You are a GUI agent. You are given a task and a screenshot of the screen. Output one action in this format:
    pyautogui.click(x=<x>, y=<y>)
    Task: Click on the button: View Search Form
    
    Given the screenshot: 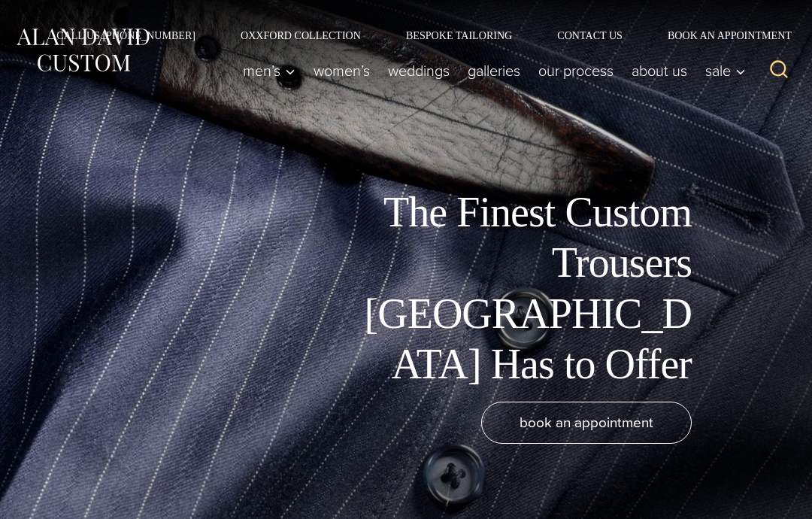 What is the action you would take?
    pyautogui.click(x=778, y=71)
    